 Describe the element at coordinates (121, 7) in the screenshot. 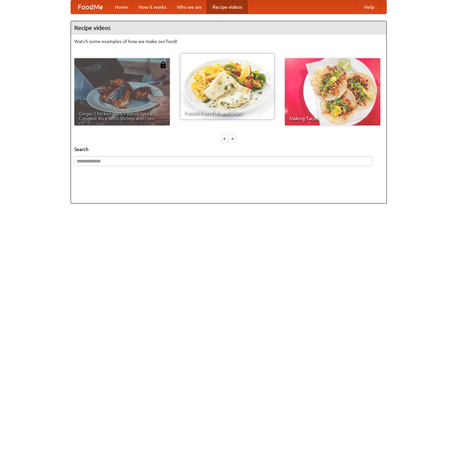

I see `a: Home` at that location.